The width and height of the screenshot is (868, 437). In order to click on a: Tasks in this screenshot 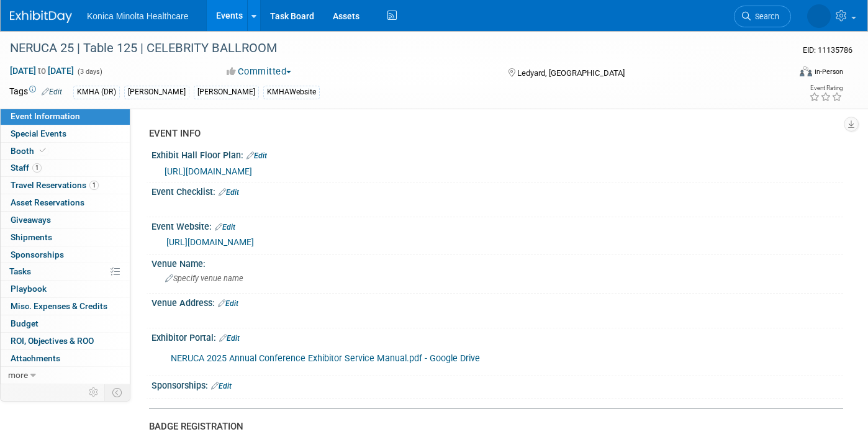, I will do `click(65, 272)`.